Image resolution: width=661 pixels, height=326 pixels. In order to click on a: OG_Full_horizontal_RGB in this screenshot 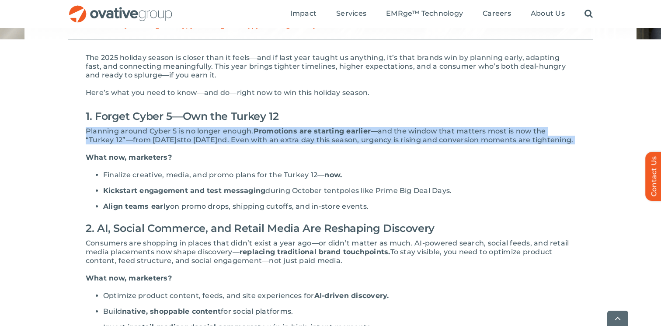, I will do `click(121, 8)`.